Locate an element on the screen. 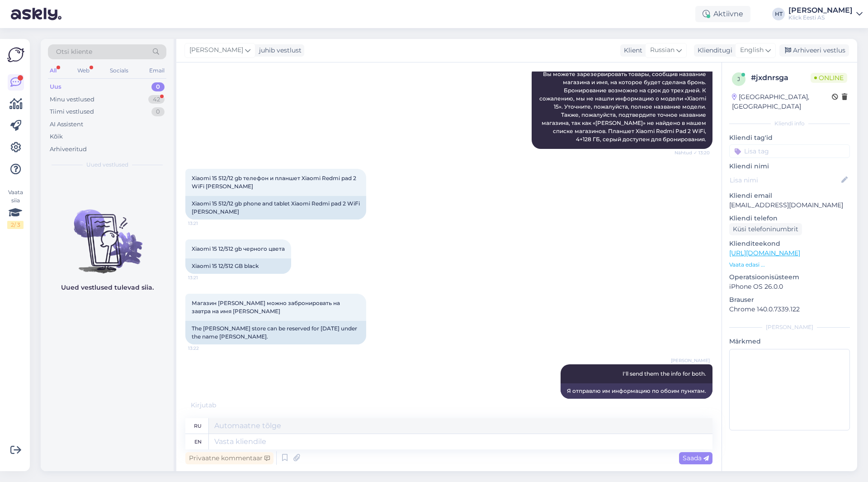 This screenshot has height=482, width=868. div: Klient is located at coordinates (631, 50).